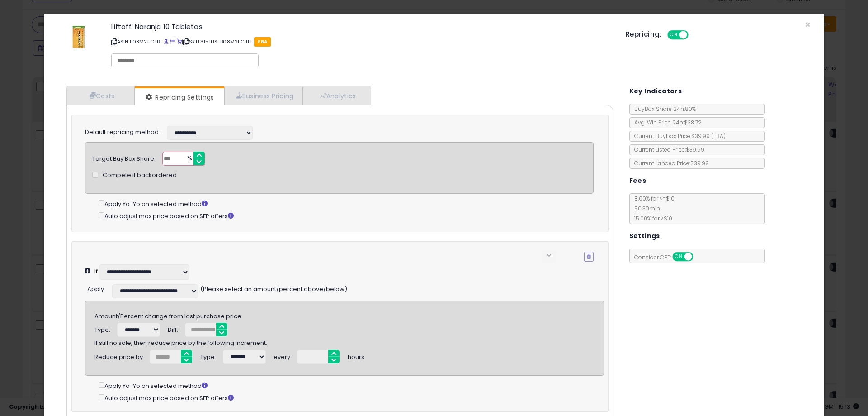 The height and width of the screenshot is (416, 868). Describe the element at coordinates (336, 95) in the screenshot. I see `a: Analytics` at that location.